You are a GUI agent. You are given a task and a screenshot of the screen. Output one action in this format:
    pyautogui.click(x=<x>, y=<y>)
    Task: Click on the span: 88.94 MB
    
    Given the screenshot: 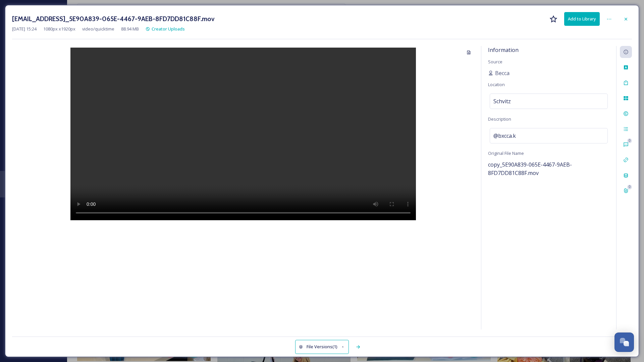 What is the action you would take?
    pyautogui.click(x=130, y=29)
    